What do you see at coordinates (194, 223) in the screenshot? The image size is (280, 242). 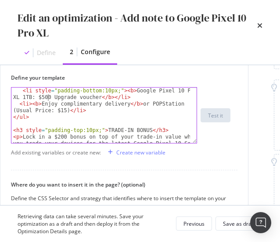 I see `button: Previous` at bounding box center [194, 223].